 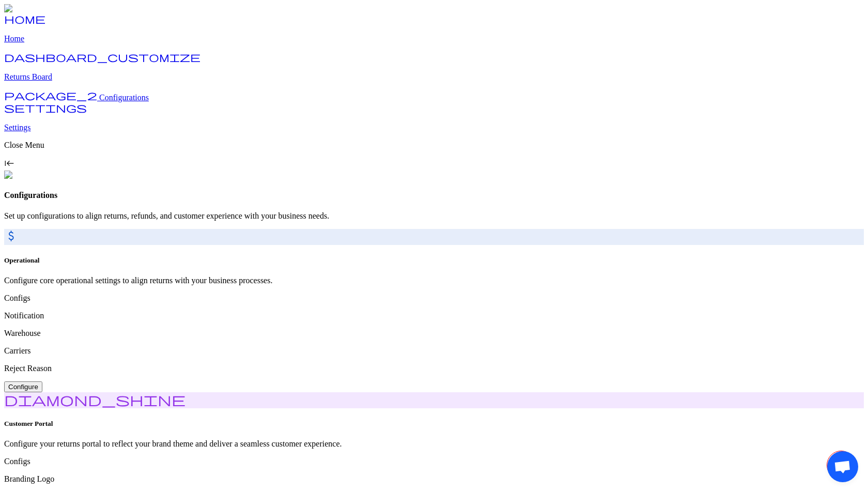 I want to click on span: Configurations, so click(x=124, y=97).